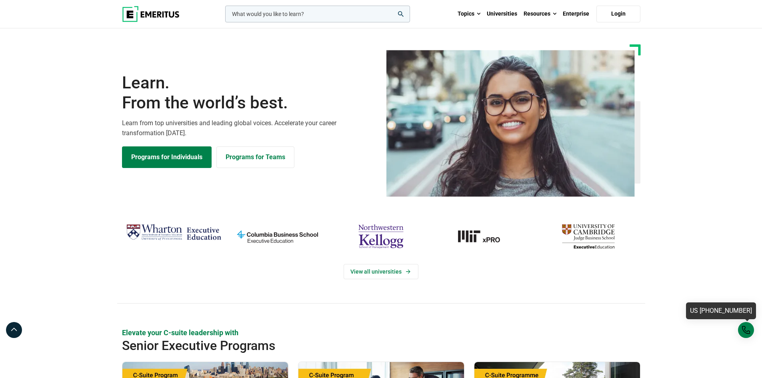 This screenshot has height=378, width=762. Describe the element at coordinates (381, 236) in the screenshot. I see `img: northwestern-kellogg` at that location.